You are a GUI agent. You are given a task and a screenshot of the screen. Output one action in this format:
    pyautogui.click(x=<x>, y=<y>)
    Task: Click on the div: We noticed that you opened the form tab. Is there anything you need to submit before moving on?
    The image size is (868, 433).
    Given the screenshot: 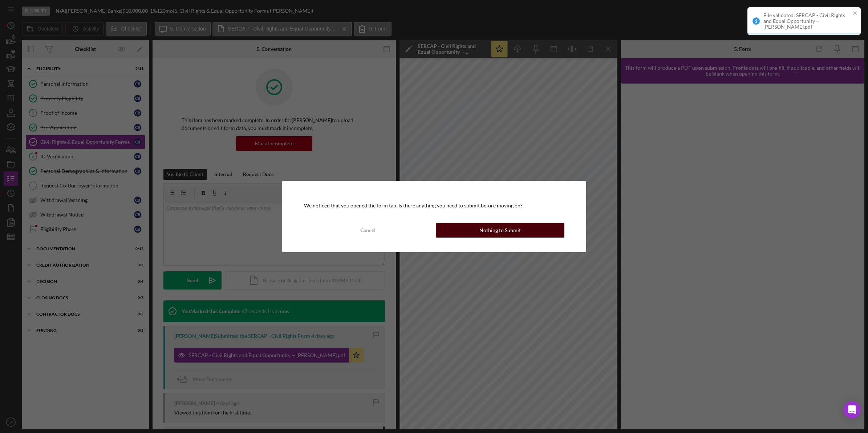 What is the action you would take?
    pyautogui.click(x=434, y=206)
    